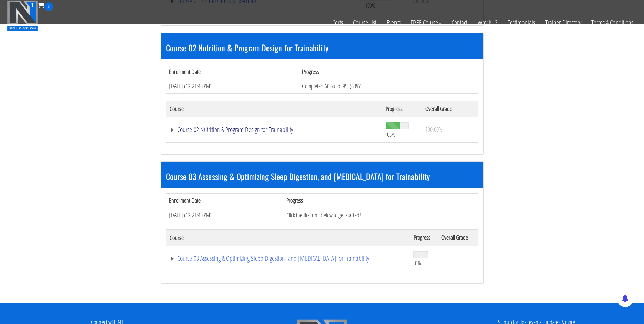 The width and height of the screenshot is (644, 324). I want to click on a: Trainer Directory, so click(564, 23).